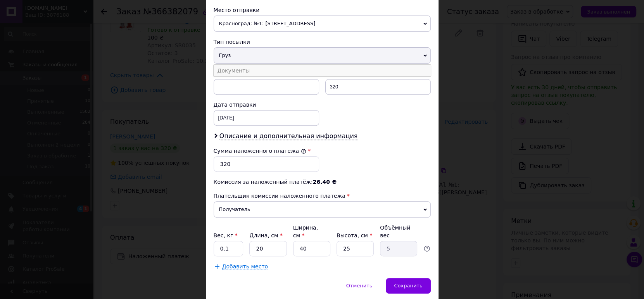  I want to click on label: Сумма наложенного платежа, so click(260, 151).